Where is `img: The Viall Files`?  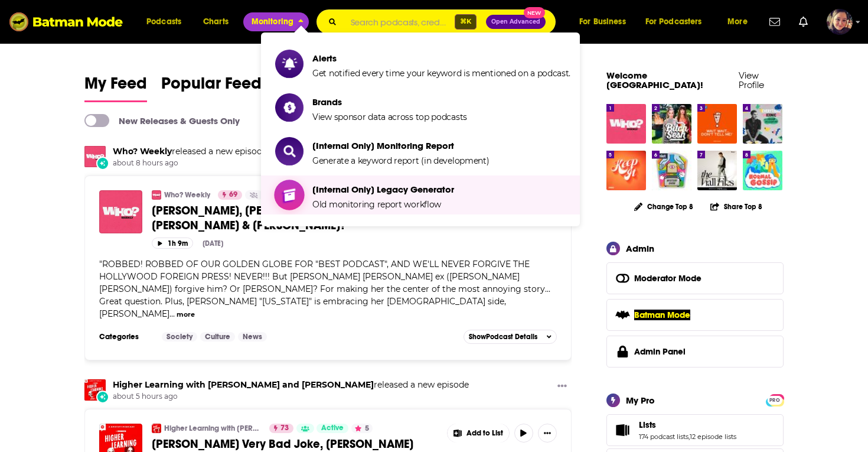 img: The Viall Files is located at coordinates (717, 170).